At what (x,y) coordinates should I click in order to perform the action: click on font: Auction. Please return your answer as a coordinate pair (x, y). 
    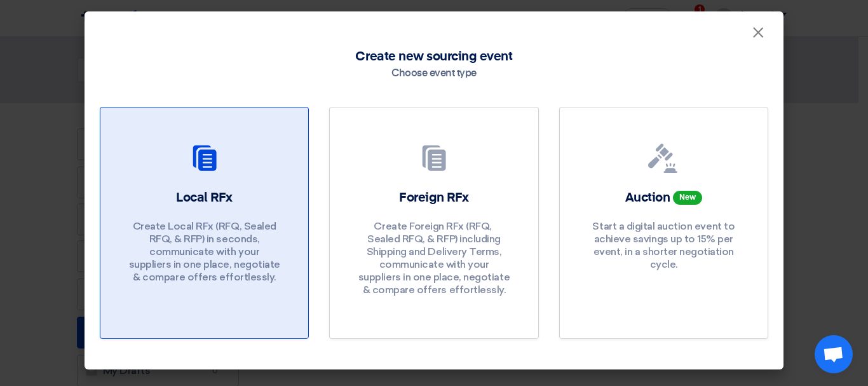
    Looking at the image, I should click on (647, 198).